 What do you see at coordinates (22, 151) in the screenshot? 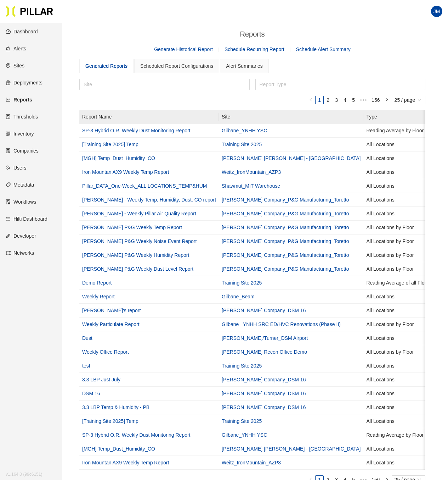
I see `a: solutionCompanies` at bounding box center [22, 151].